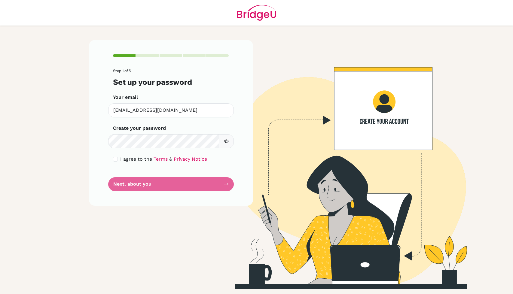 This screenshot has height=294, width=513. I want to click on span: Step 1 of 5, so click(122, 71).